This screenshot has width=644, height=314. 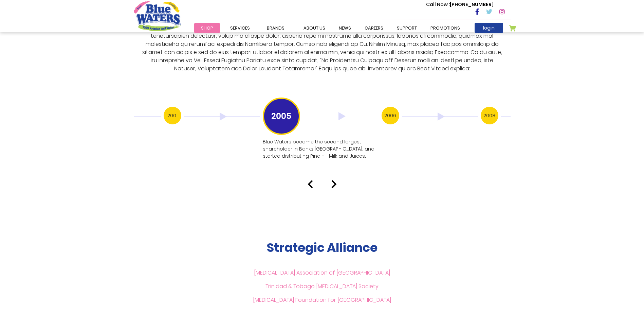 I want to click on h3: 2008, so click(x=489, y=116).